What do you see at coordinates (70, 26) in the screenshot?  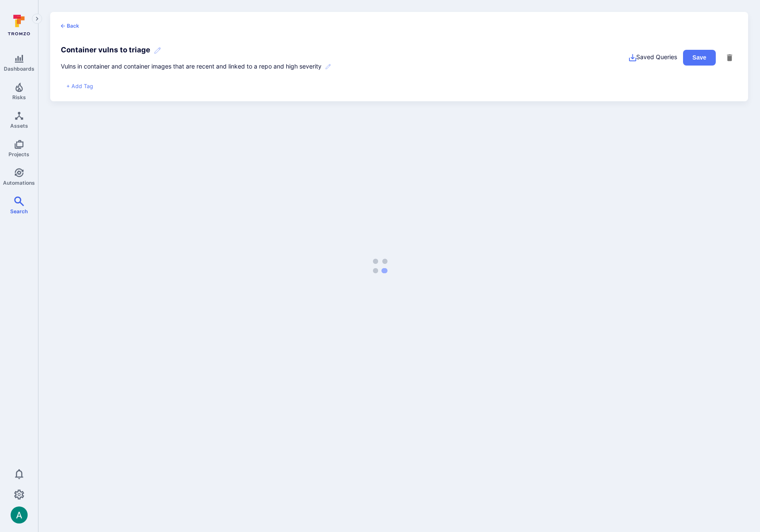 I see `button: Back` at bounding box center [70, 26].